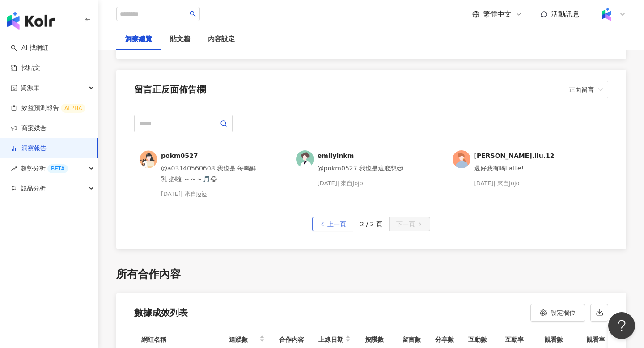  I want to click on div: 數據成效列表, so click(161, 312).